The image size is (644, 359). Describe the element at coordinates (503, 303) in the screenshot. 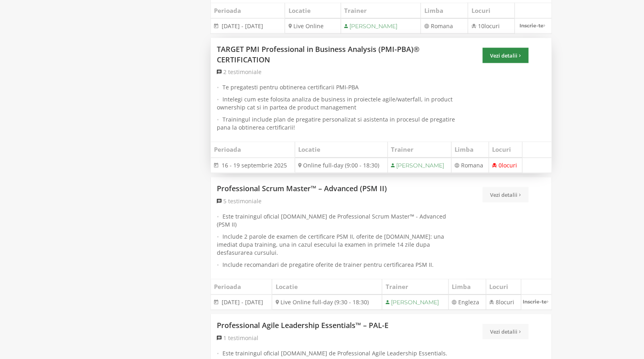

I see `td: 8` at that location.